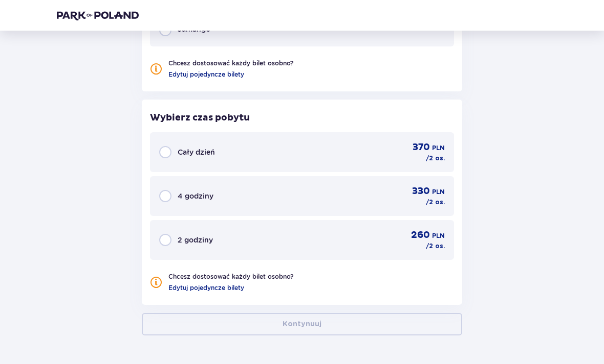  Describe the element at coordinates (302, 324) in the screenshot. I see `p: Kontynuuj` at that location.